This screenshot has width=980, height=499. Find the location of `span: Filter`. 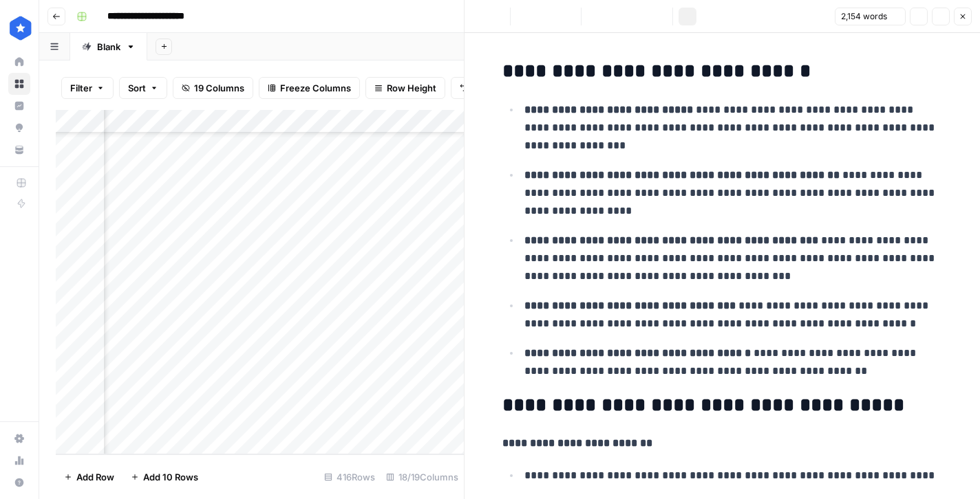

span: Filter is located at coordinates (81, 88).